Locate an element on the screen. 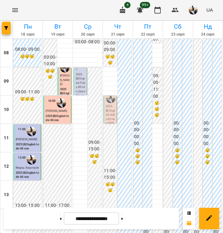 Image resolution: width=223 pixels, height=233 pixels. h6: Пт is located at coordinates (148, 26).